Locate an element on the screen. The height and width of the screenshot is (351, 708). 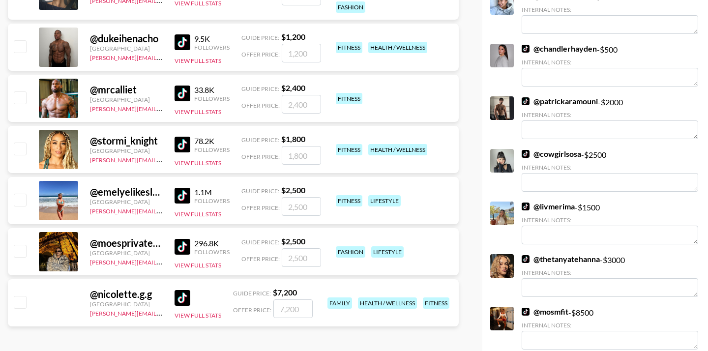
div: - $ 3000 is located at coordinates (609, 275).